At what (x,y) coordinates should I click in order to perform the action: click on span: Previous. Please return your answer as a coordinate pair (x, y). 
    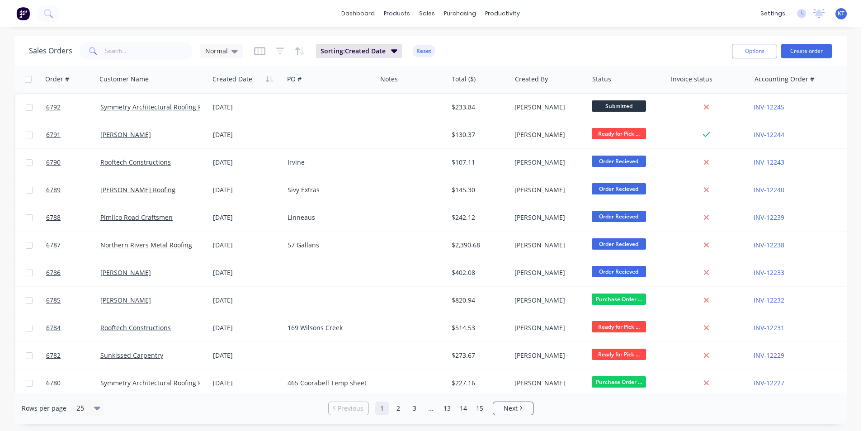
    Looking at the image, I should click on (351, 408).